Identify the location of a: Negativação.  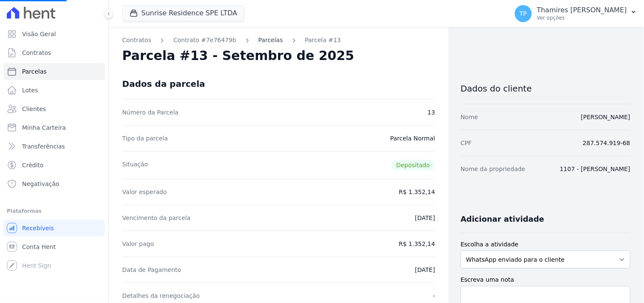
(54, 184).